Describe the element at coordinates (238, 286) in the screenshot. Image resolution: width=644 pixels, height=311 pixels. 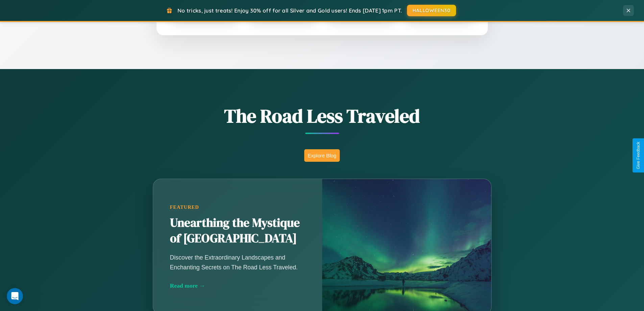
I see `div: Read more →` at that location.